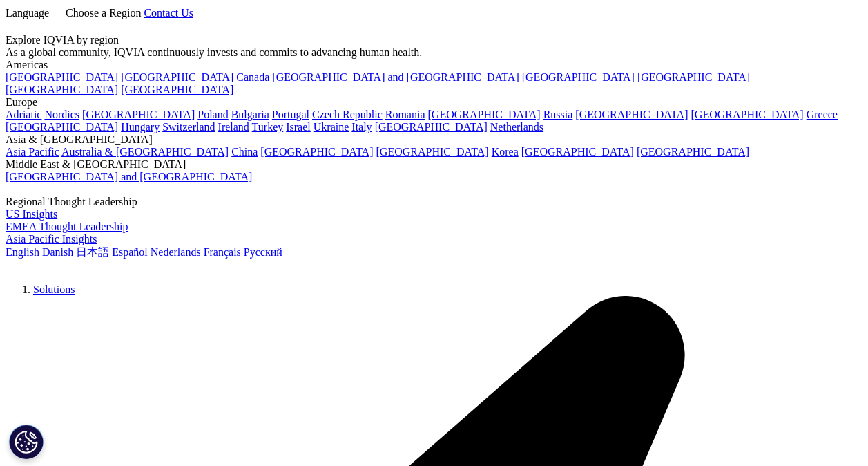  I want to click on a: Nordics, so click(61, 114).